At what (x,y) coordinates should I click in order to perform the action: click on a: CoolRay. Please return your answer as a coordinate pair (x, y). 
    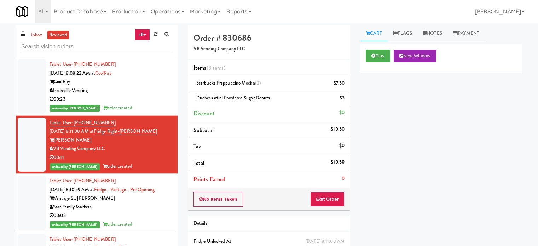
    Looking at the image, I should click on (103, 73).